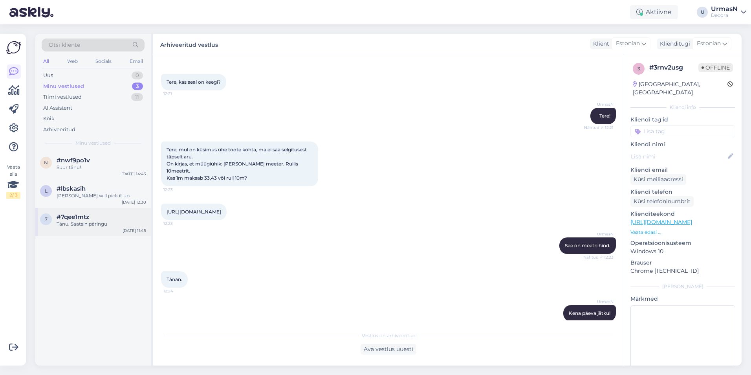 This screenshot has width=751, height=375. Describe the element at coordinates (137, 75) in the screenshot. I see `div: 0` at that location.